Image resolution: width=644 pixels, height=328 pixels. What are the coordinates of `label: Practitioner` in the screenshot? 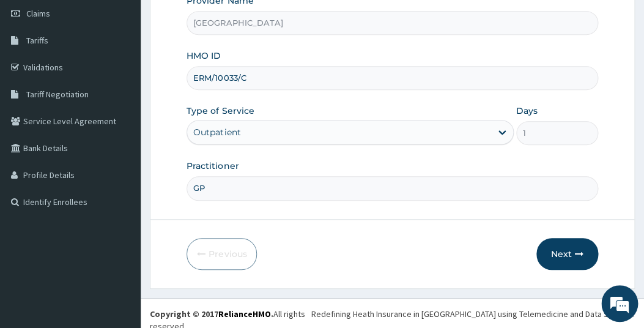 It's located at (212, 166).